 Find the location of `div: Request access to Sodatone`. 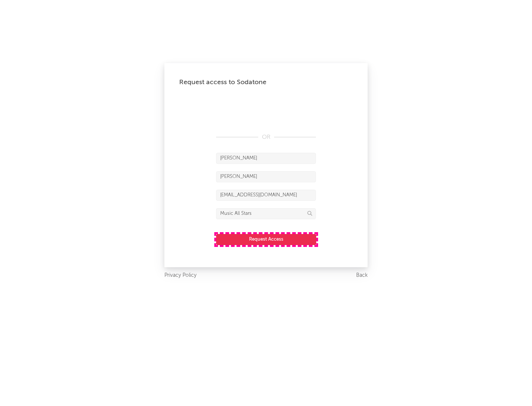

div: Request access to Sodatone is located at coordinates (266, 82).